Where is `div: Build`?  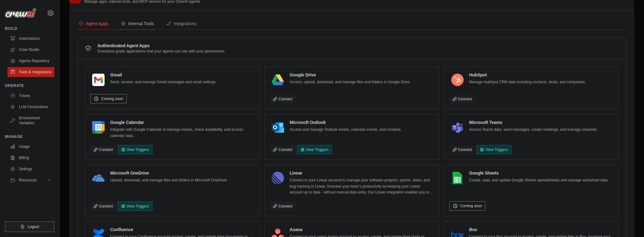
div: Build is located at coordinates (30, 28).